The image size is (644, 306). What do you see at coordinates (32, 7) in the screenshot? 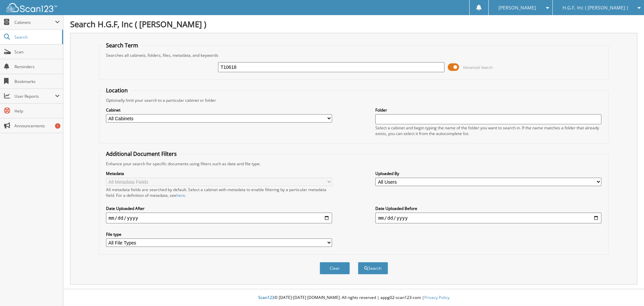
I see `img: scan123-logo-white.svg` at bounding box center [32, 7].